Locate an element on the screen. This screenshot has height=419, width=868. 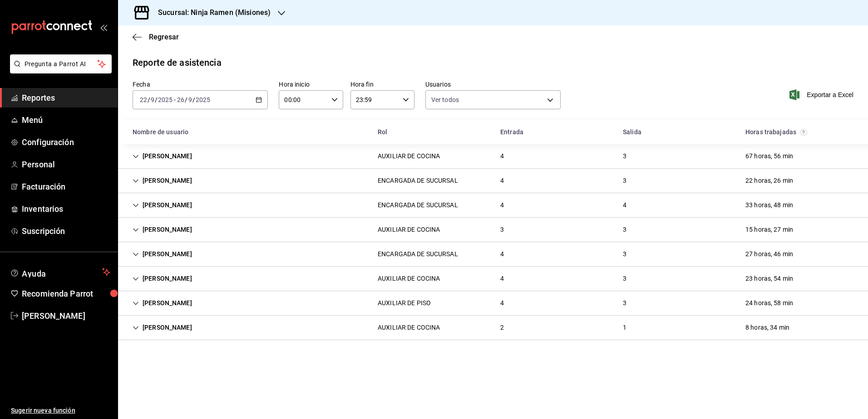
button: Pregunta a Parrot AI is located at coordinates (61, 64).